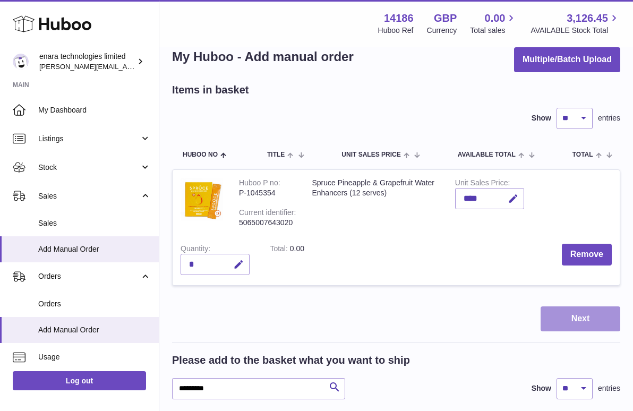 The width and height of the screenshot is (633, 411). What do you see at coordinates (260, 184) in the screenshot?
I see `div: Huboo P no` at bounding box center [260, 184].